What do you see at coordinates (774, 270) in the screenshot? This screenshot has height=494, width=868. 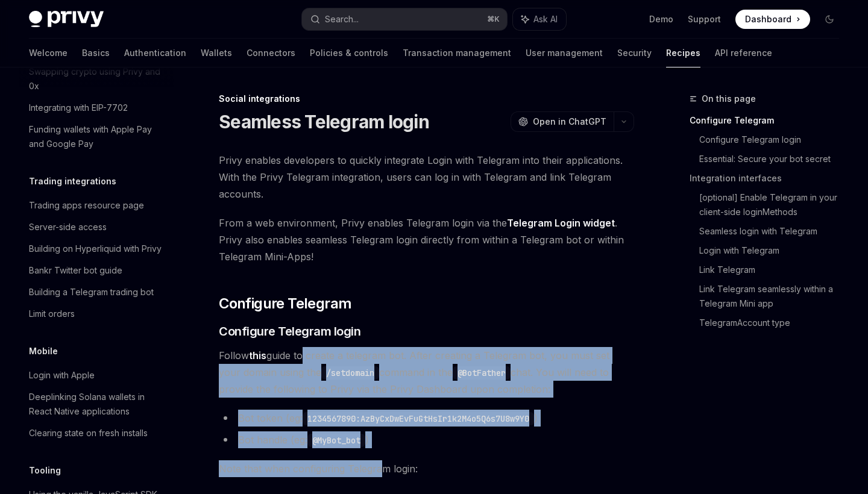 I see `a: Link Telegram` at bounding box center [774, 270].